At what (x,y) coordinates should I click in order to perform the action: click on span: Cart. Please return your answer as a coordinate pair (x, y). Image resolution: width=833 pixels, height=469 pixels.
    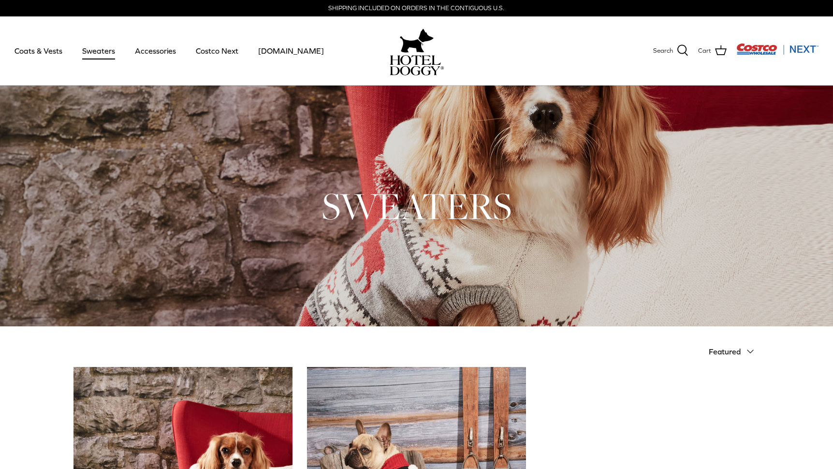
    Looking at the image, I should click on (705, 51).